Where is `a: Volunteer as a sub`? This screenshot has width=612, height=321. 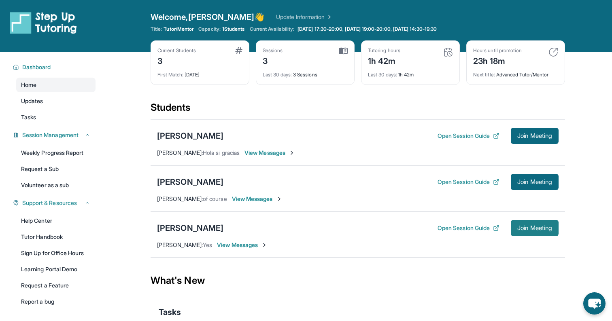
a: Volunteer as a sub is located at coordinates (56, 185).